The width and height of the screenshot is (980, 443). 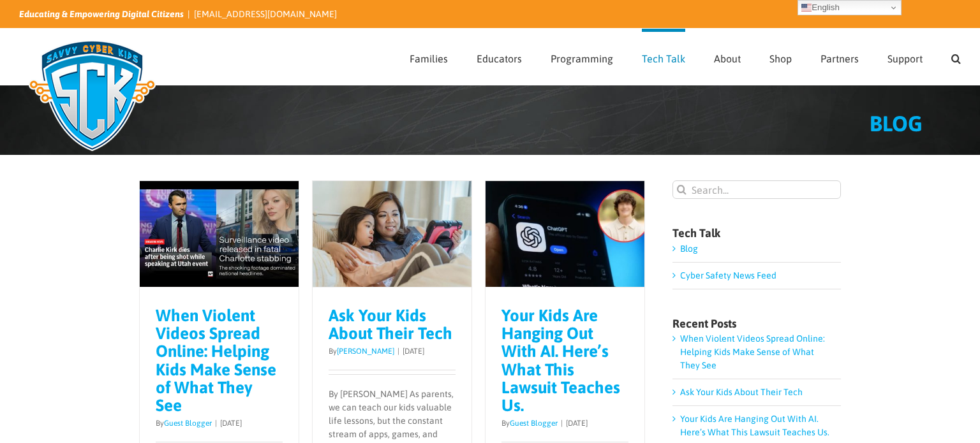 I want to click on a: Tech Talk, so click(x=663, y=57).